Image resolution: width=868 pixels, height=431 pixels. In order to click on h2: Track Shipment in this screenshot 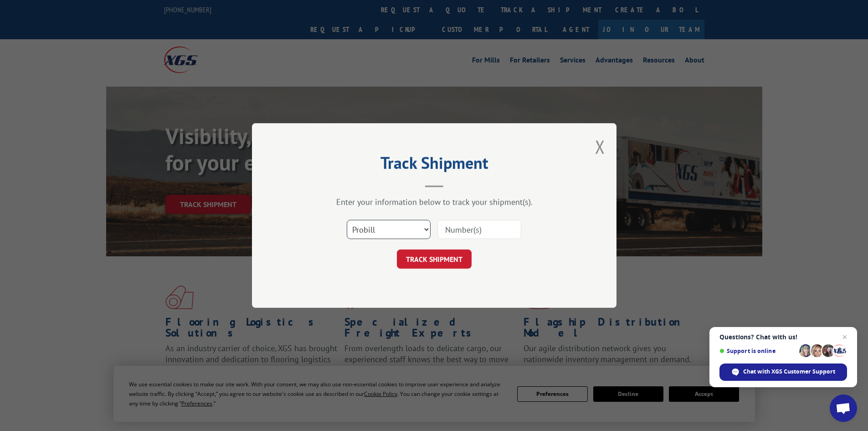, I will do `click(434, 165)`.